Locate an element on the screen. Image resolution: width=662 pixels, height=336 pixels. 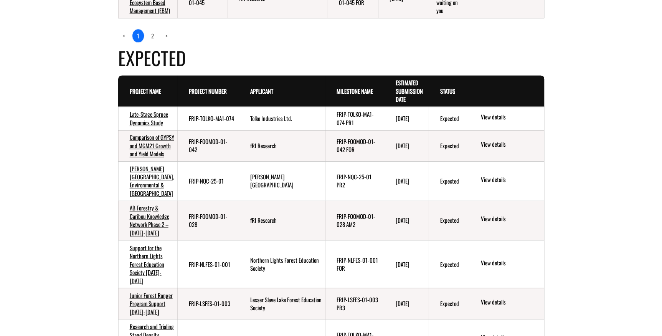
td: Late-Stage Spruce Dynamics Study is located at coordinates (148, 118).